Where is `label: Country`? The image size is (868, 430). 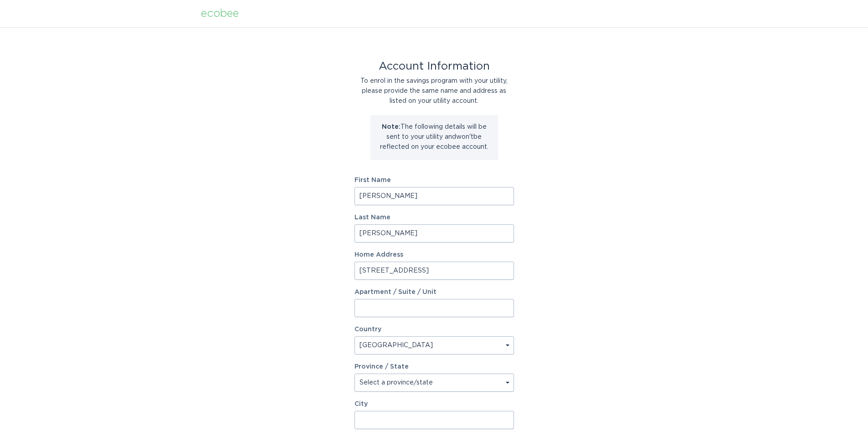
label: Country is located at coordinates (368, 330).